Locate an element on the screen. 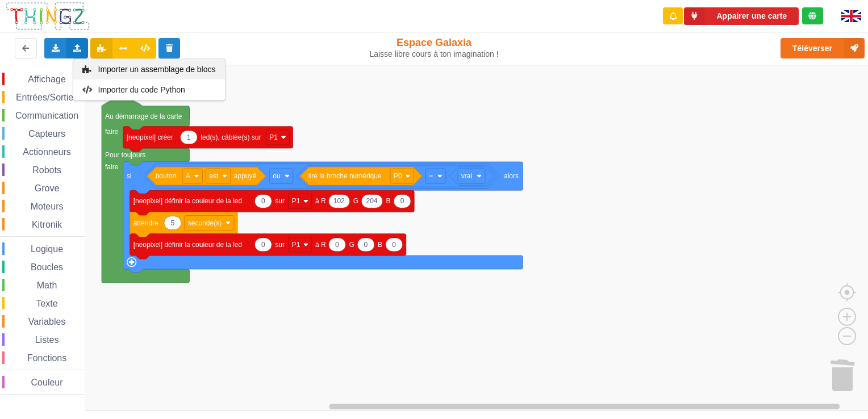 This screenshot has width=868, height=419. span: Kitronik is located at coordinates (47, 224).